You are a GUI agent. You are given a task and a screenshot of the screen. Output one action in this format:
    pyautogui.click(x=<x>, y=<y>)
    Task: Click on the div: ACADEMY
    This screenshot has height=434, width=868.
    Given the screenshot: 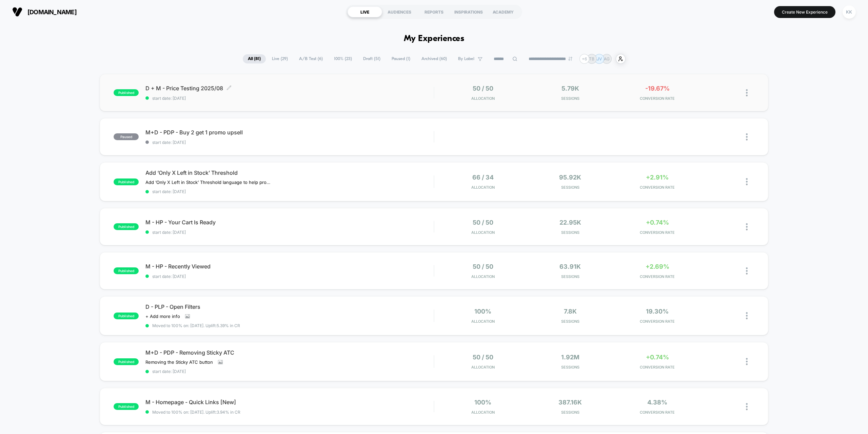 What is the action you would take?
    pyautogui.click(x=504, y=12)
    